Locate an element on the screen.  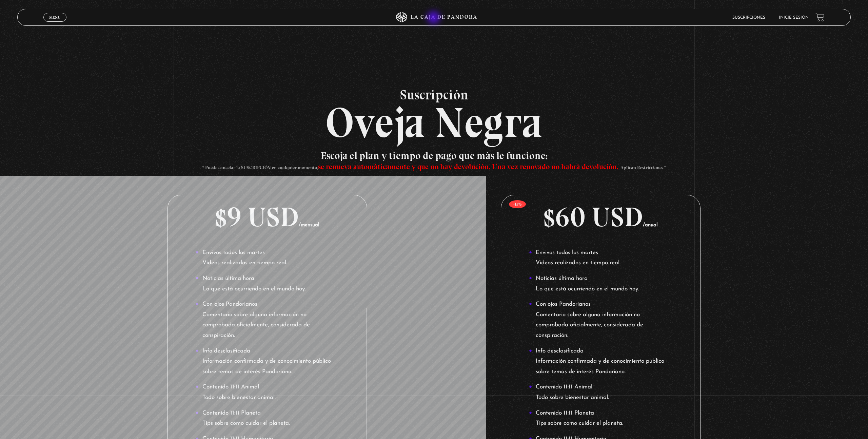
h2: Oveja Negra is located at coordinates (434, 116).